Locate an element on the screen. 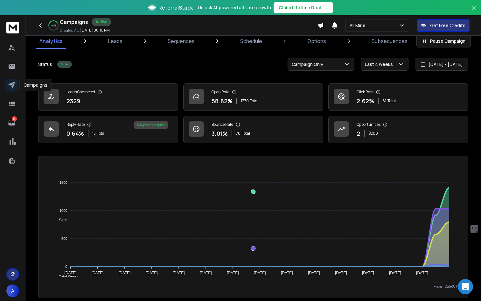  a: Open Rate58.82%1370Total is located at coordinates (253, 97).